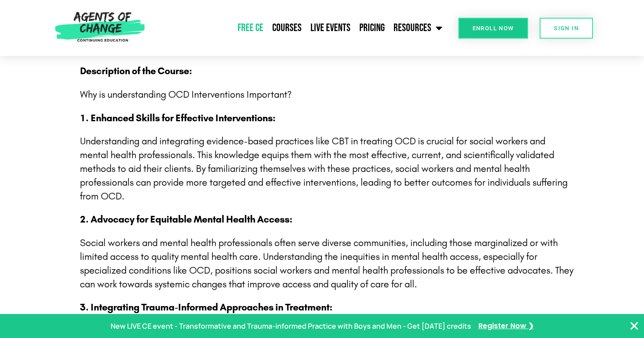 This screenshot has height=338, width=644. Describe the element at coordinates (418, 28) in the screenshot. I see `a: Resources` at that location.